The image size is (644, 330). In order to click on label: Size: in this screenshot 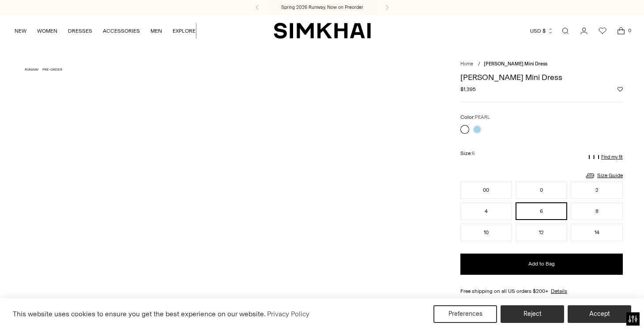, I will do `click(467, 153)`.